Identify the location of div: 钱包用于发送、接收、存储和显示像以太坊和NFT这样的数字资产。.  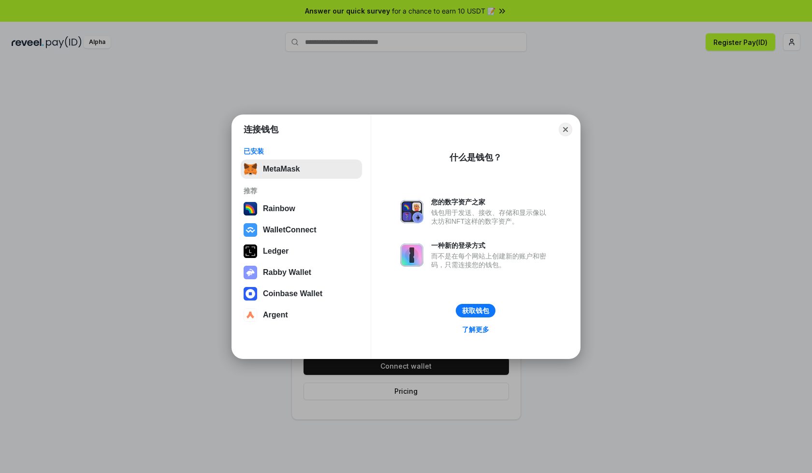
(491, 217).